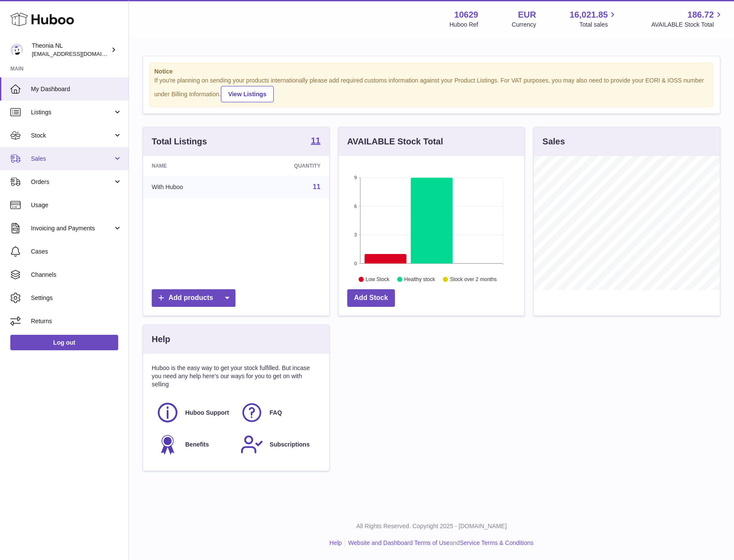  Describe the element at coordinates (76, 321) in the screenshot. I see `span: Returns` at that location.